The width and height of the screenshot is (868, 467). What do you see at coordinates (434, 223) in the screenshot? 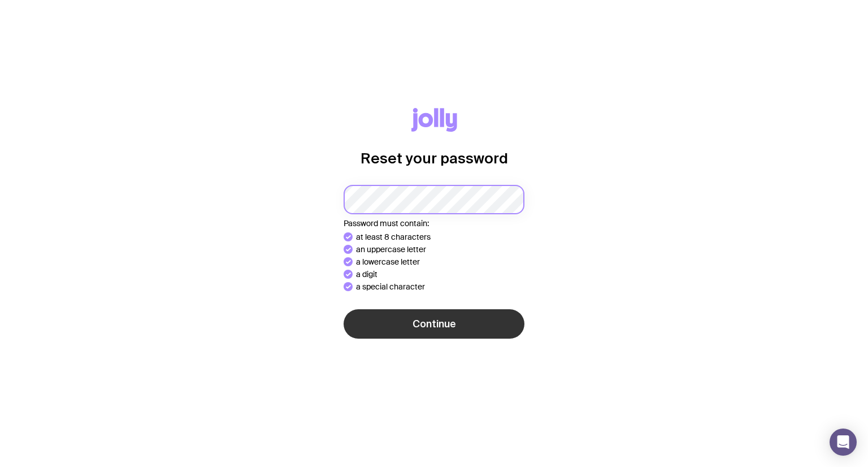
I see `p: Password must contain:` at bounding box center [434, 223].